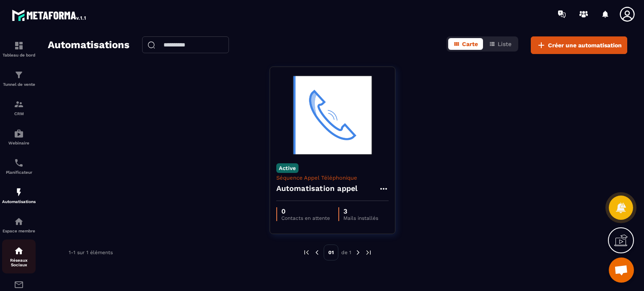 Image resolution: width=644 pixels, height=291 pixels. Describe the element at coordinates (19, 84) in the screenshot. I see `p: Tunnel de vente` at that location.